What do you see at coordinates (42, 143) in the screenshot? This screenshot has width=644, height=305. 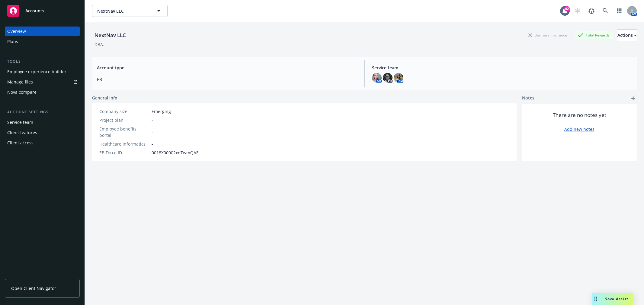 I see `a: Client access` at bounding box center [42, 143].